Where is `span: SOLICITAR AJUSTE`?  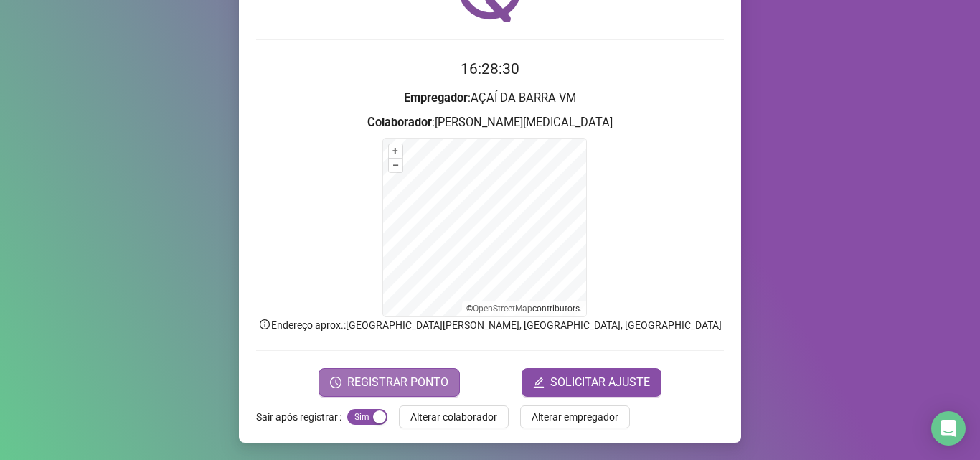
span: SOLICITAR AJUSTE is located at coordinates (599, 382).